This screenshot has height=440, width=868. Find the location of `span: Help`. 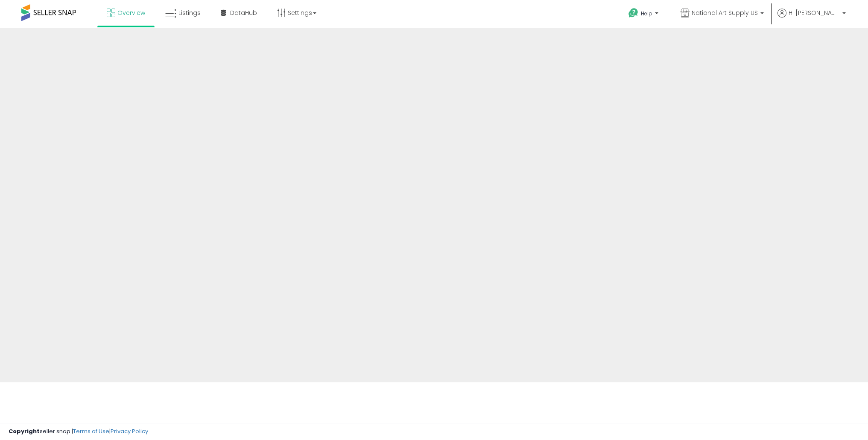

span: Help is located at coordinates (646, 13).